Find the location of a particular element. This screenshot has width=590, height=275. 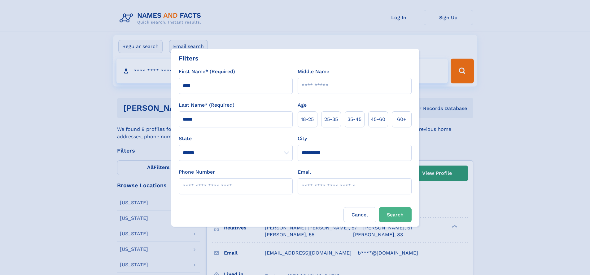

span: 45‑60 is located at coordinates (378, 119).